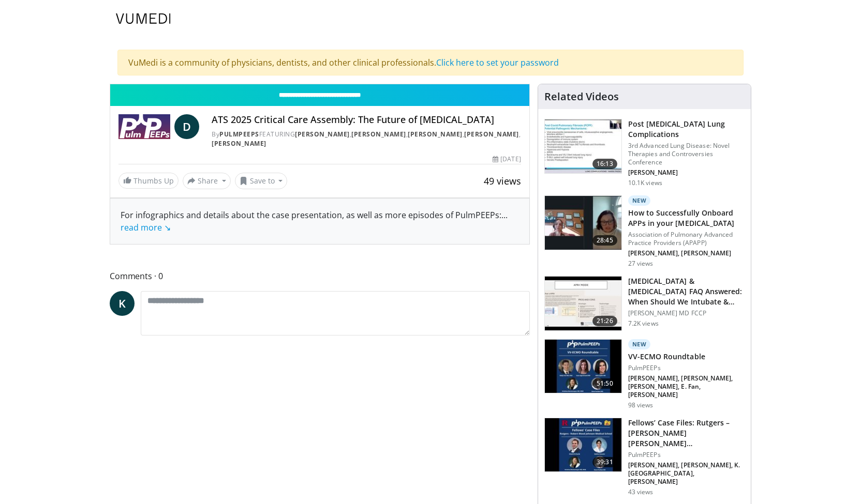  Describe the element at coordinates (686, 239) in the screenshot. I see `p: Association of Pulmonary Advanced Practice Providers (APAPP)` at that location.